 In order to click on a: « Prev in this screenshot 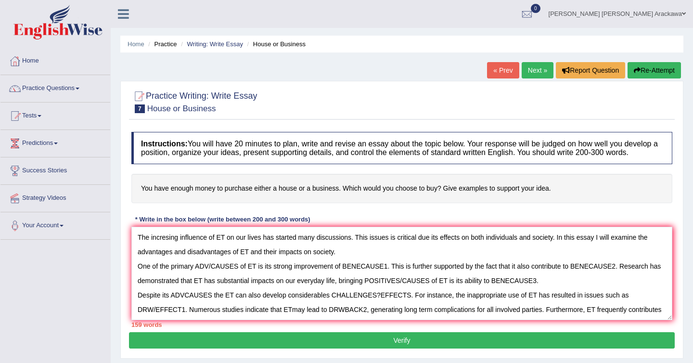, I will do `click(503, 70)`.